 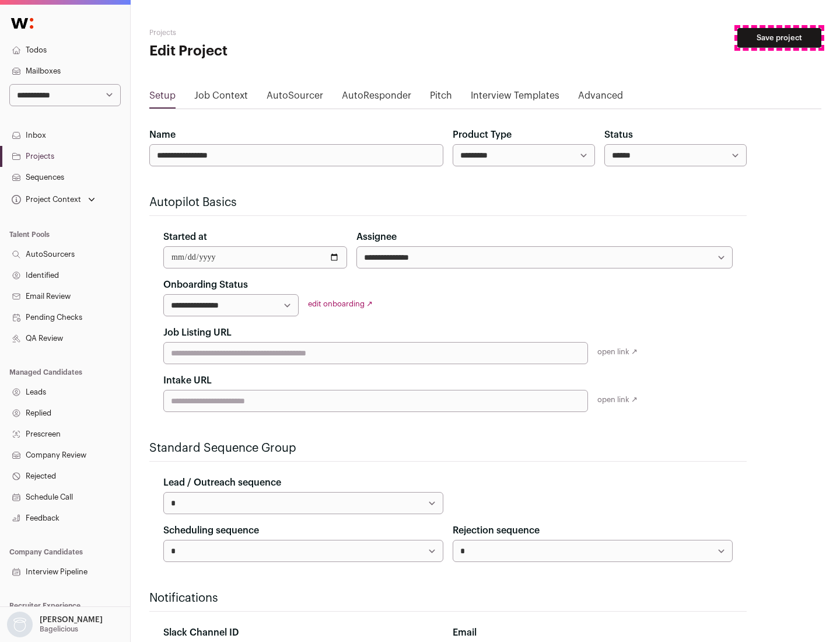 What do you see at coordinates (221, 98) in the screenshot?
I see `a: Job Context` at bounding box center [221, 98].